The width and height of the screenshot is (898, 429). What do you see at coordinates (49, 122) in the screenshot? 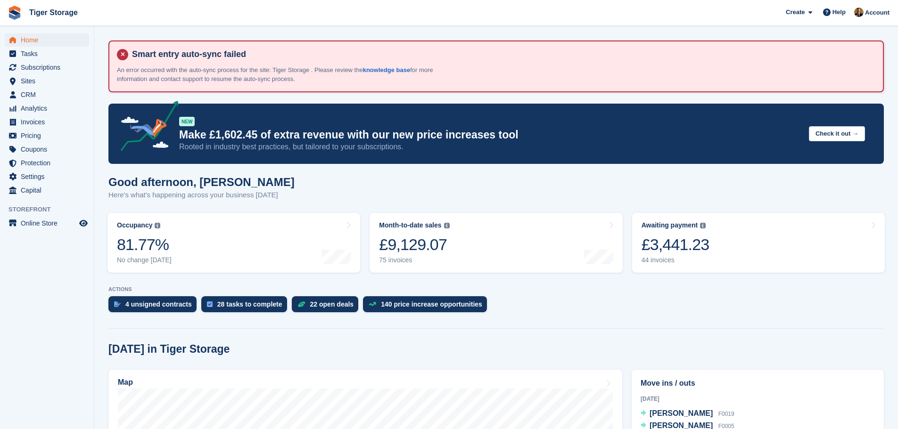
I see `span: Invoices` at bounding box center [49, 122].